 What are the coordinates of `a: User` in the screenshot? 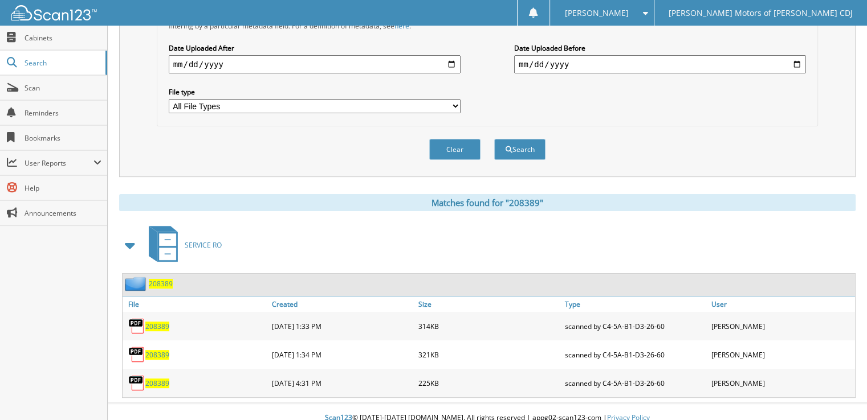 It's located at (781, 304).